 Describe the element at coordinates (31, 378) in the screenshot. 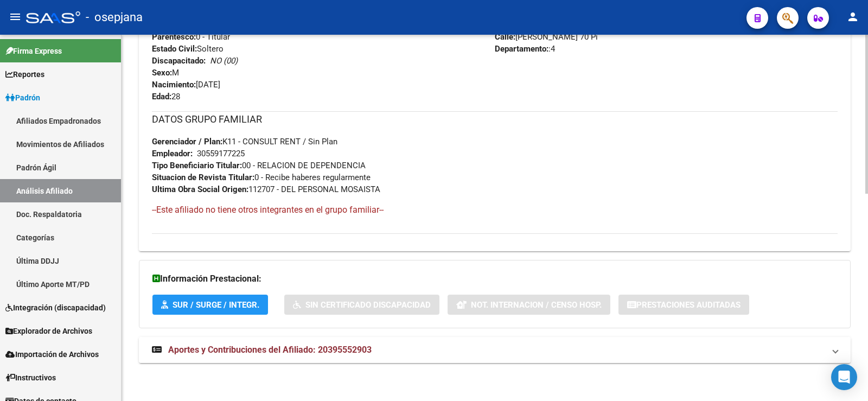

I see `span: Instructivos` at that location.